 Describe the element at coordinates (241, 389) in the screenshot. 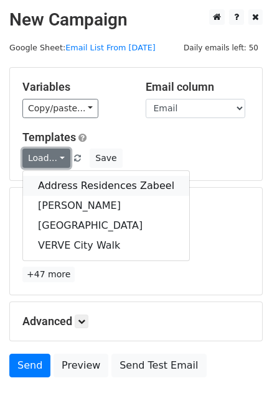

I see `div: Chat Widget` at that location.